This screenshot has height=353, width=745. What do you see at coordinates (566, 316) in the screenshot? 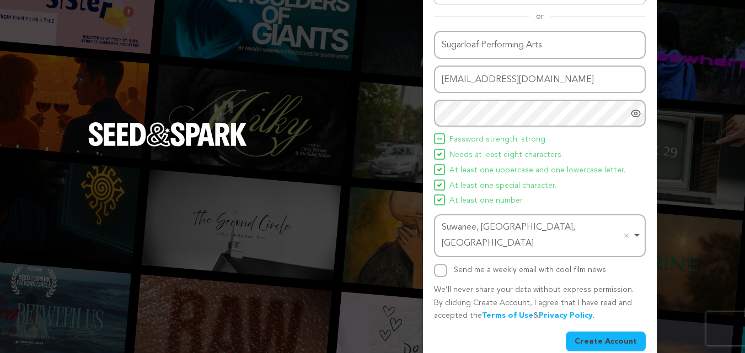
I see `a: Privacy Policy` at bounding box center [566, 316].